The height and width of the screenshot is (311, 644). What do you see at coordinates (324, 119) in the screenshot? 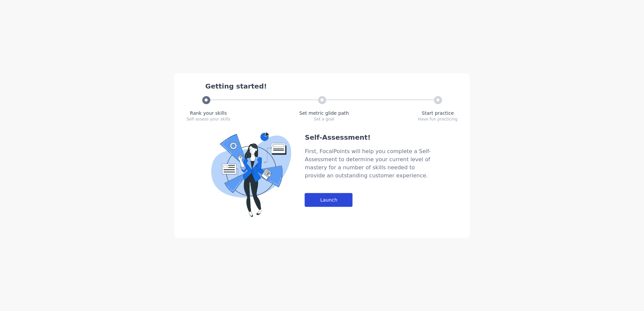
I see `div: Set a goal` at bounding box center [324, 119].